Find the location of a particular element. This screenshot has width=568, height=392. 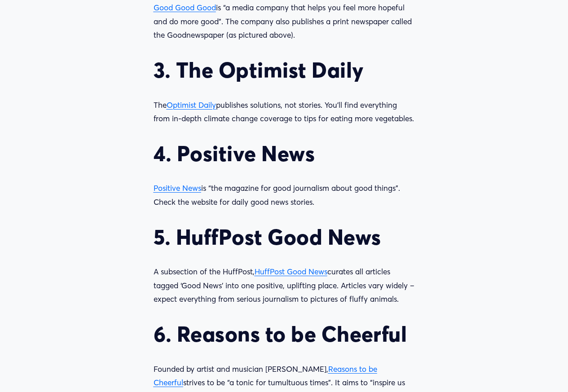

a: HuffPost Good News is located at coordinates (291, 271).